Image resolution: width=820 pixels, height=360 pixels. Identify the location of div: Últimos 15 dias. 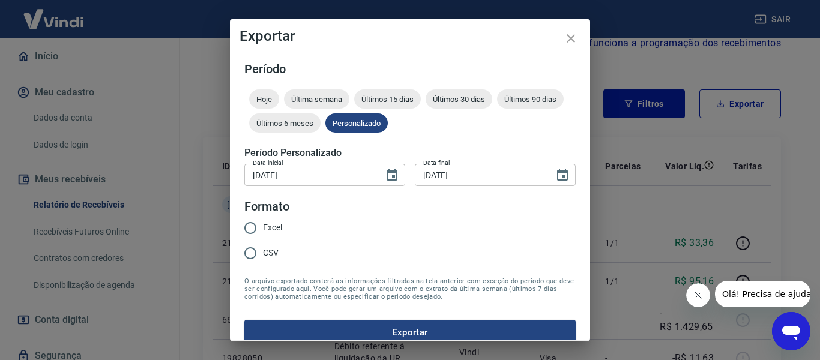
(387, 99).